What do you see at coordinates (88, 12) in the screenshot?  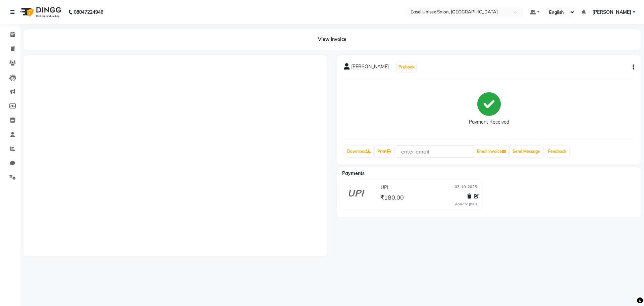 I see `b: 08047224946` at bounding box center [88, 12].